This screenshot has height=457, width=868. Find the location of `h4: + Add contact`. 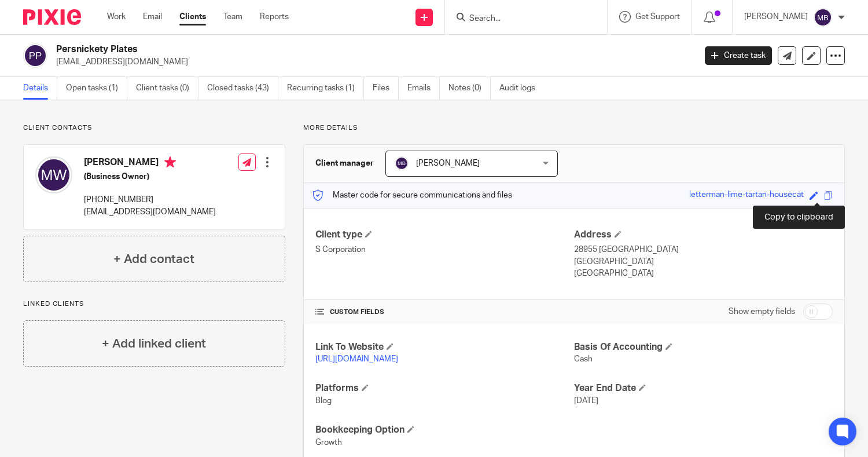

h4: + Add contact is located at coordinates (154, 259).